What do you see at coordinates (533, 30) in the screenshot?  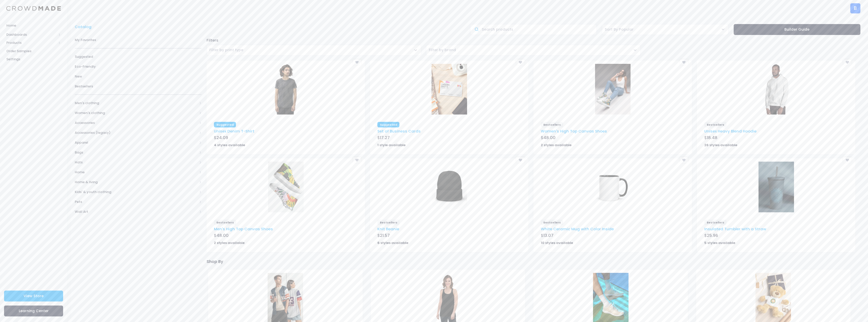 I see `input: Search products` at bounding box center [533, 30].